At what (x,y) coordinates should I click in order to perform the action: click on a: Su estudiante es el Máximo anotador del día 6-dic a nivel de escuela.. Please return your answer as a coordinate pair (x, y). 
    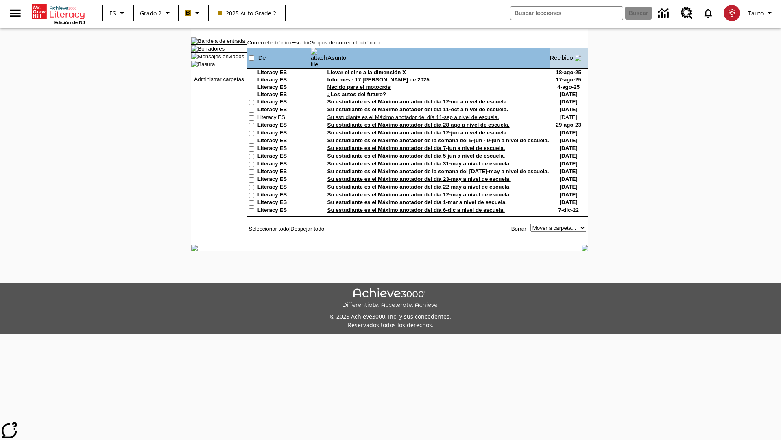
    Looking at the image, I should click on (416, 210).